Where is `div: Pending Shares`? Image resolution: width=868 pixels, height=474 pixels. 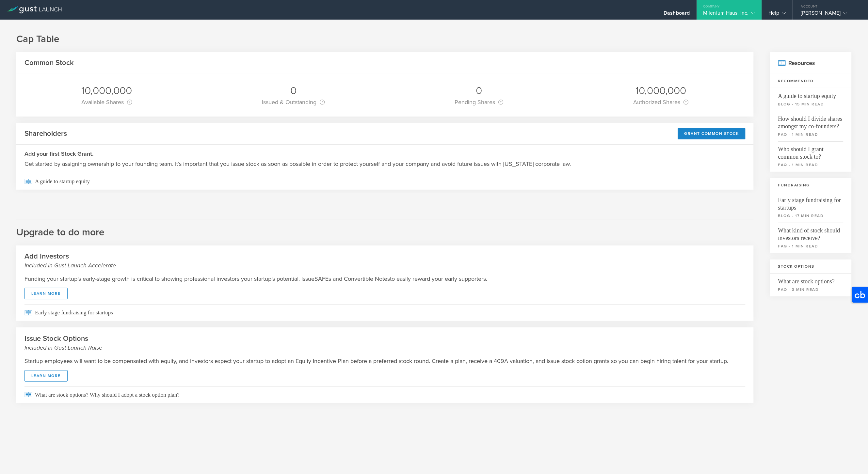 div: Pending Shares is located at coordinates (479, 102).